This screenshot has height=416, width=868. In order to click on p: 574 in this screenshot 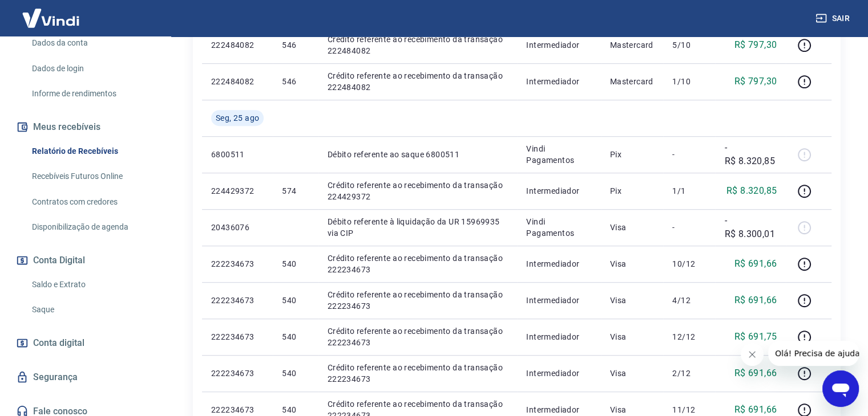, I will do `click(295, 191)`.